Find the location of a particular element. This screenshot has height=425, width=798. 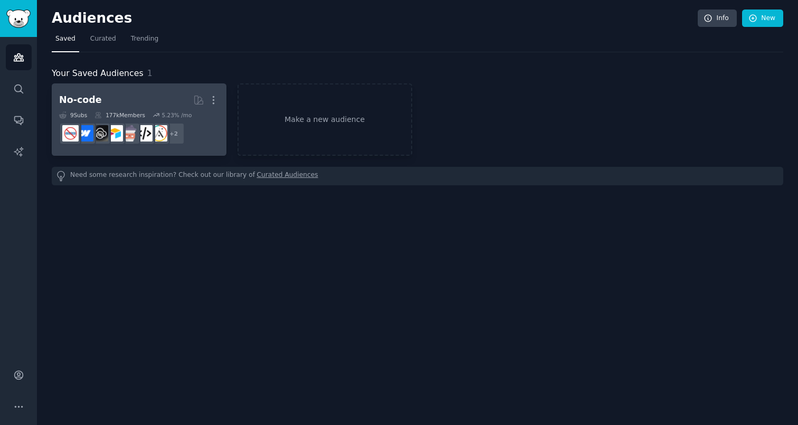

a: Make a new audience is located at coordinates (325, 119).